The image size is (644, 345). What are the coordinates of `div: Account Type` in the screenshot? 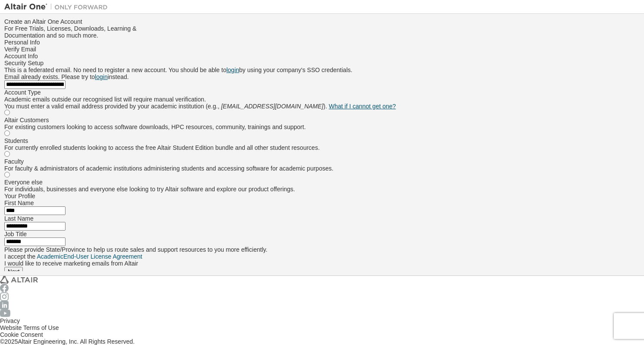 It's located at (322, 92).